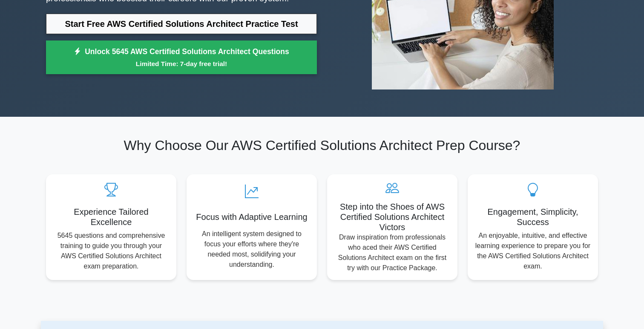 This screenshot has height=329, width=644. I want to click on p: An enjoyable, intuitive, and effective learning experience to prepare you for the AWS Certified S..., so click(533, 251).